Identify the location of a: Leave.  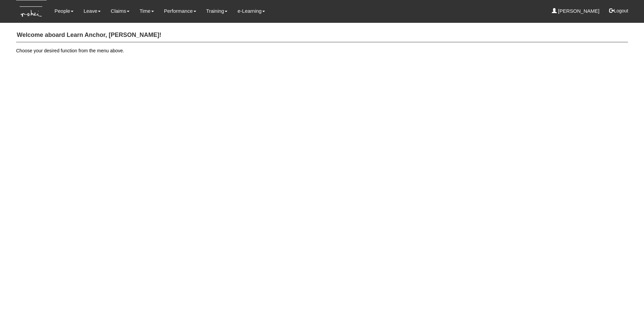
(92, 11).